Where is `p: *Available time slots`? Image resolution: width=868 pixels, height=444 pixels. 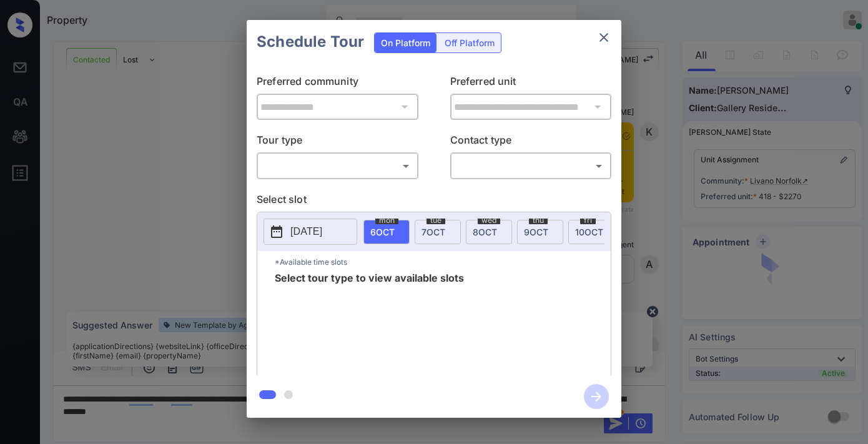 p: *Available time slots is located at coordinates (443, 262).